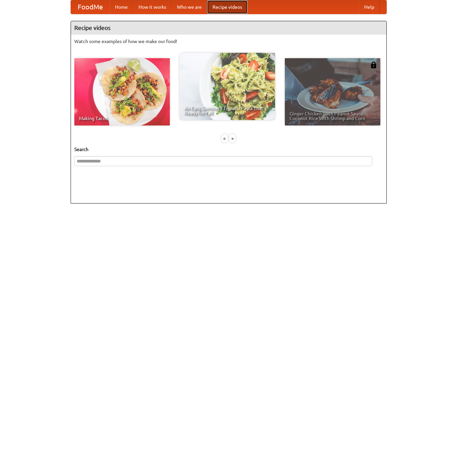 The image size is (457, 476). I want to click on a: Home, so click(122, 7).